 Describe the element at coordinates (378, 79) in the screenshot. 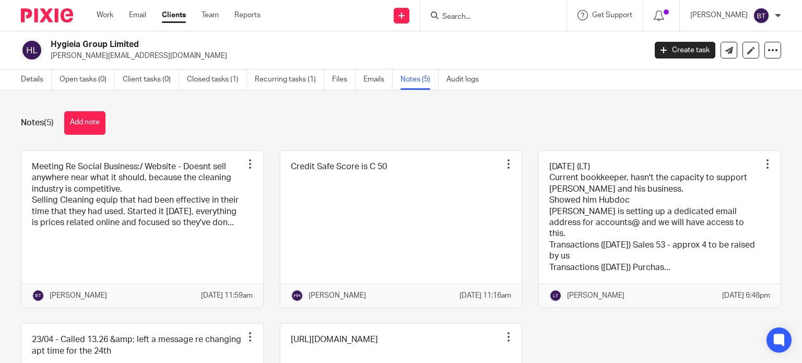

I see `a: Emails` at that location.